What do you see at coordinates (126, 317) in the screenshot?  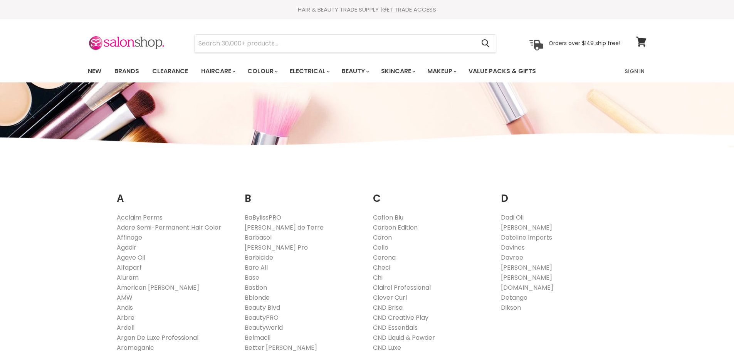 I see `a: Arbre` at bounding box center [126, 317].